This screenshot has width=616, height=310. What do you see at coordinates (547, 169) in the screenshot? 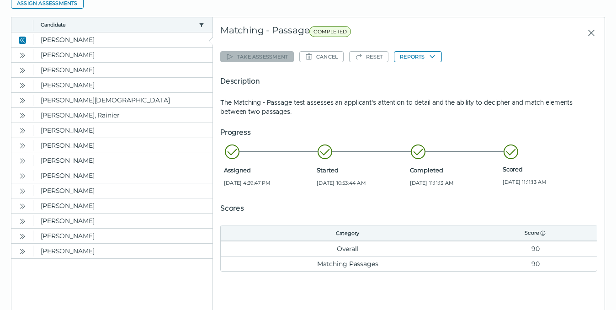
I see `span: Scored` at bounding box center [547, 169].